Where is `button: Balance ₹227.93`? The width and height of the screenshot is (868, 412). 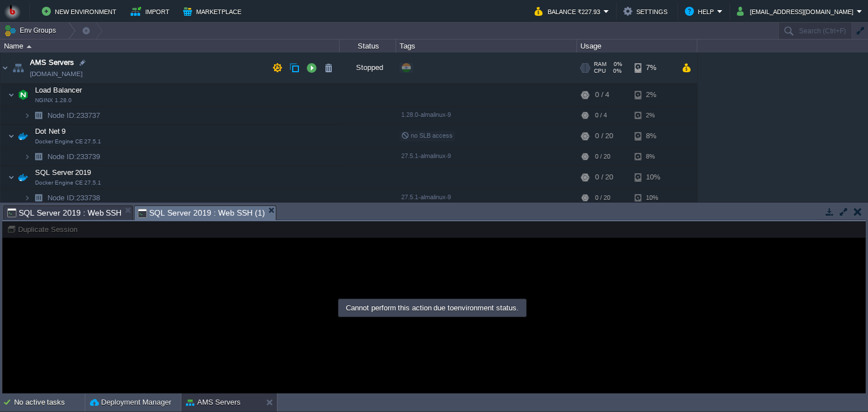 button: Balance ₹227.93 is located at coordinates (569, 11).